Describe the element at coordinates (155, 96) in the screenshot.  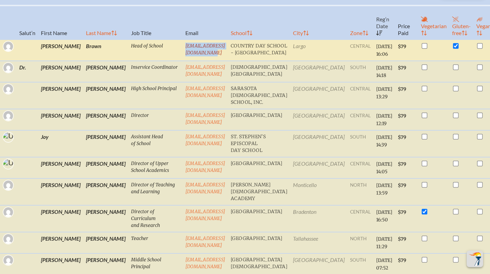
I see `td: High School Principal` at that location.